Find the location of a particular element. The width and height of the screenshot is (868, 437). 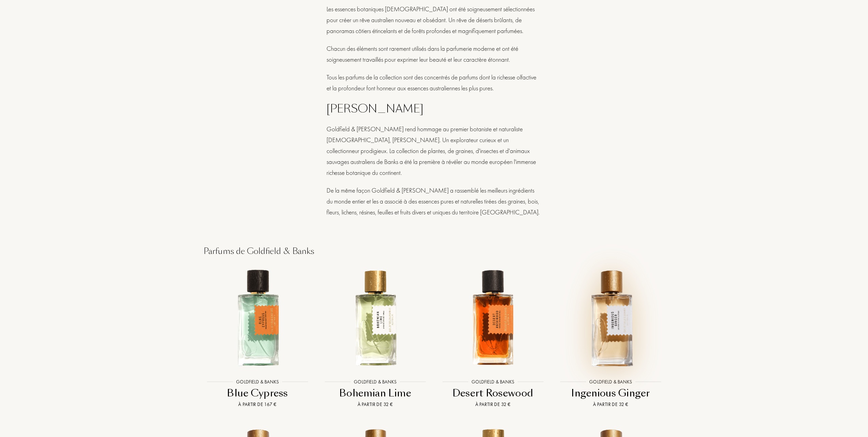

a: Desert Rosewood Goldfield BanksGoldfield & BanksDesert RosewoodÀ partir de 32 € is located at coordinates (492, 336).